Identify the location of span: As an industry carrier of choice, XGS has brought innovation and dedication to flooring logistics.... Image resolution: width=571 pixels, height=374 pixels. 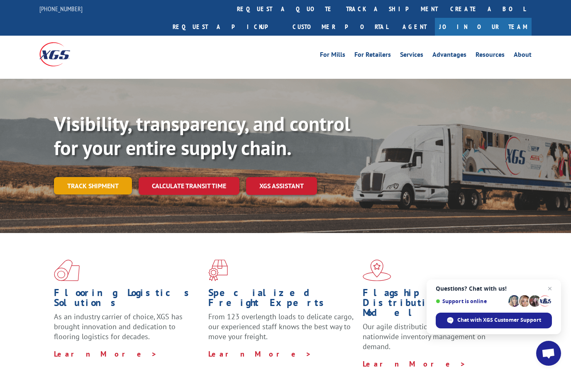
(118, 327).